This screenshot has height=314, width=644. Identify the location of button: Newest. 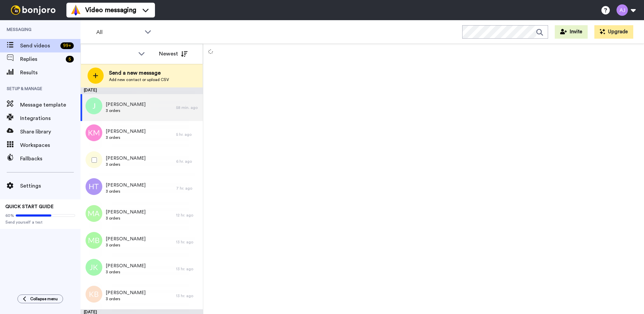
(173, 54).